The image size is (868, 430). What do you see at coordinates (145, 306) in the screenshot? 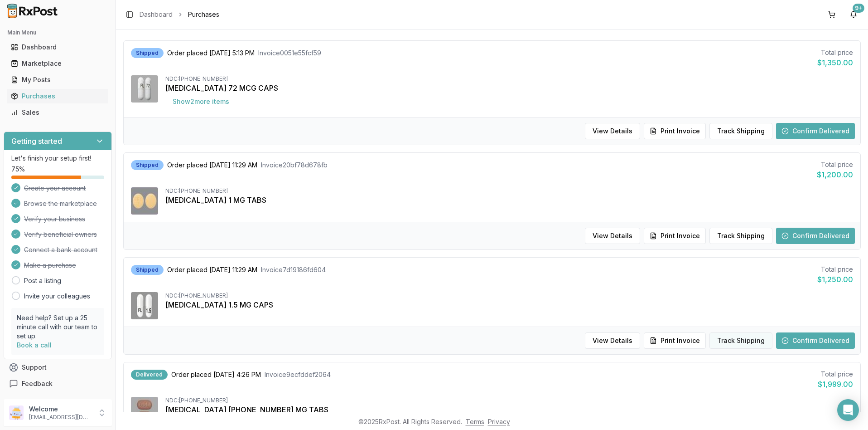
I see `img: Vraylar 1.5 MG CAPS` at bounding box center [145, 306].